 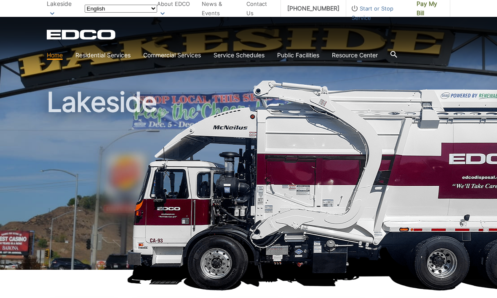 What do you see at coordinates (55, 55) in the screenshot?
I see `a: Home` at bounding box center [55, 55].